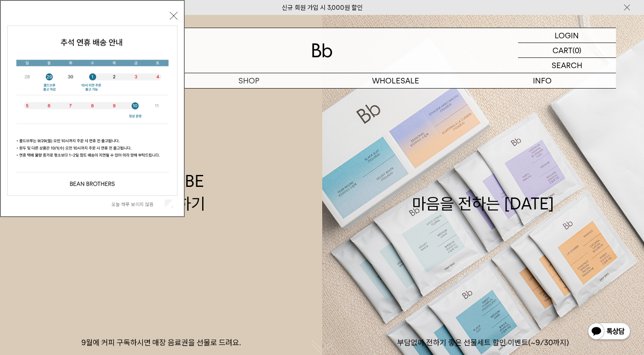 The width and height of the screenshot is (644, 355). Describe the element at coordinates (562, 50) in the screenshot. I see `p: CART` at that location.